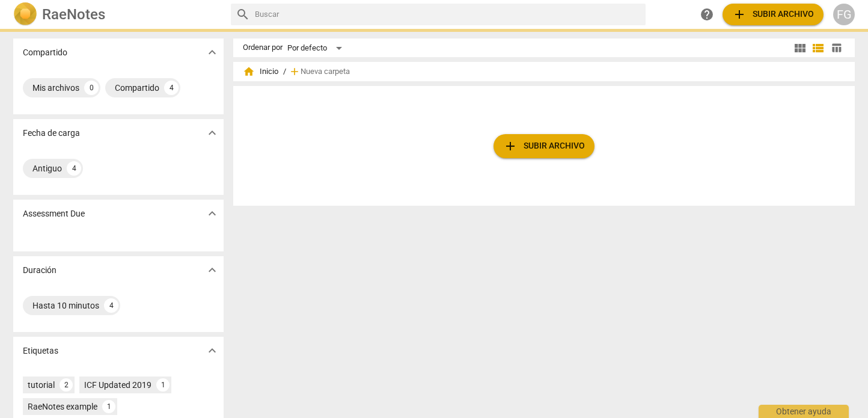  What do you see at coordinates (56, 88) in the screenshot?
I see `div: Mis archivos` at bounding box center [56, 88].